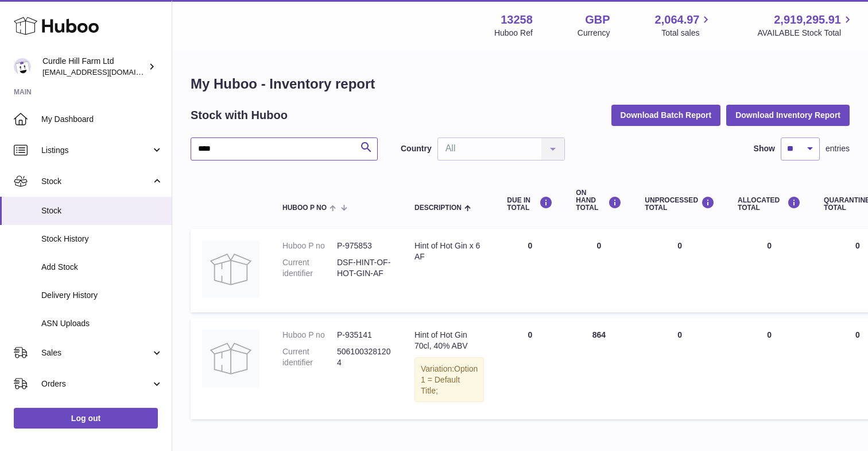  I want to click on div: Variation:, so click(449, 379).